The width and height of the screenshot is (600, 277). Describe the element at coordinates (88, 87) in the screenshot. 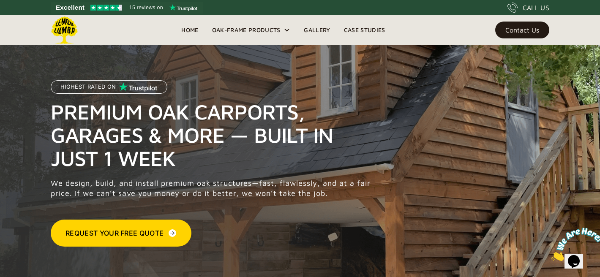

I see `p: Highest Rated on` at that location.